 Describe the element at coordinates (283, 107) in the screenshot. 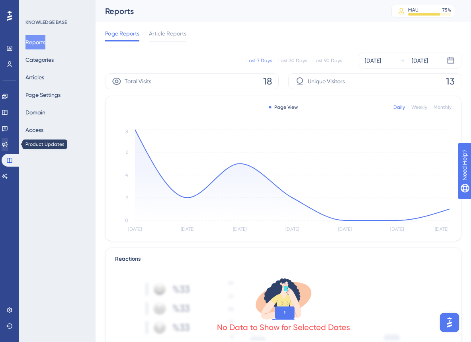

I see `div: Page View` at that location.